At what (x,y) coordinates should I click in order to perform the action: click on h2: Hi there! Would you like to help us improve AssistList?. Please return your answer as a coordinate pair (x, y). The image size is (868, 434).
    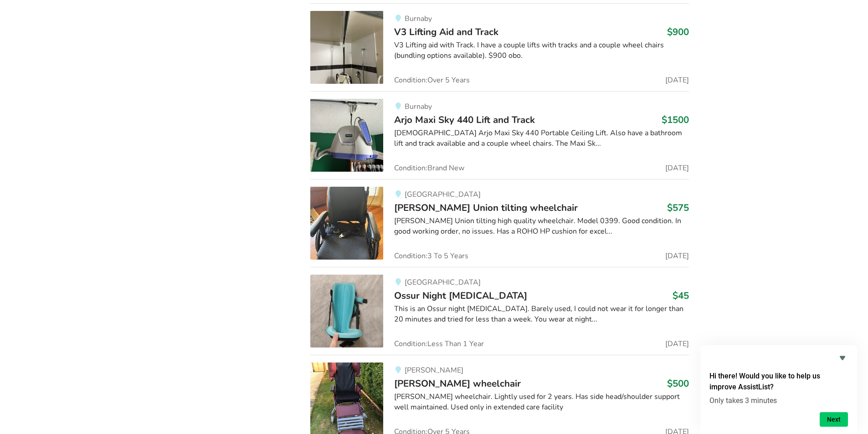
    Looking at the image, I should click on (779, 382).